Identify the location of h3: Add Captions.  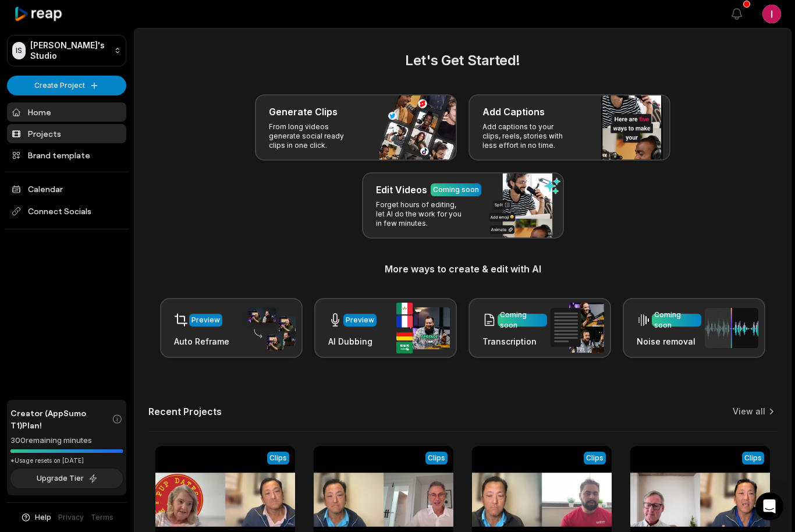
(513, 112).